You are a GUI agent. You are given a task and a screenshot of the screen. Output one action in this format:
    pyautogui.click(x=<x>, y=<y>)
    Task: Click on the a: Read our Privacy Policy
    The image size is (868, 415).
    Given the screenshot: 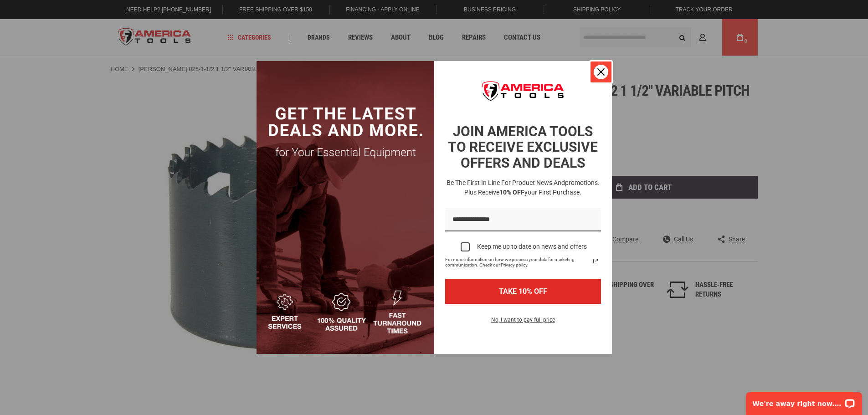 What is the action you would take?
    pyautogui.click(x=596, y=261)
    